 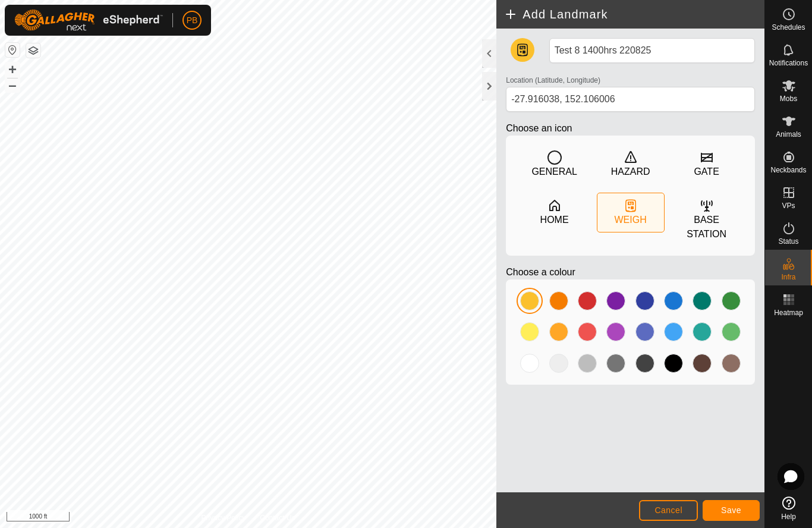 What do you see at coordinates (277, 518) in the screenshot?
I see `a: Contact Us` at bounding box center [277, 518].